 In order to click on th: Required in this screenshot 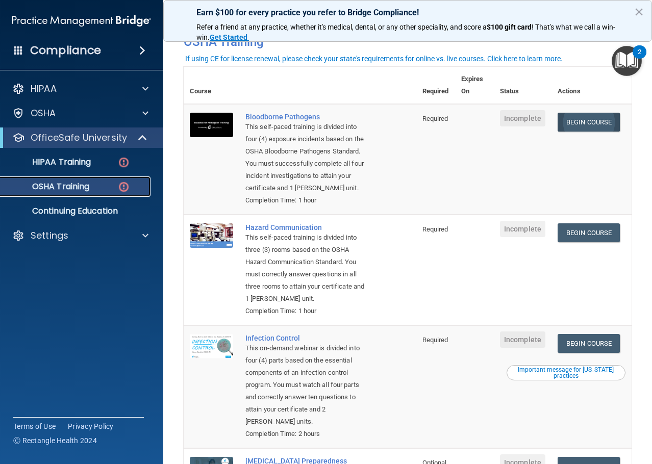, I will do `click(436, 85)`.